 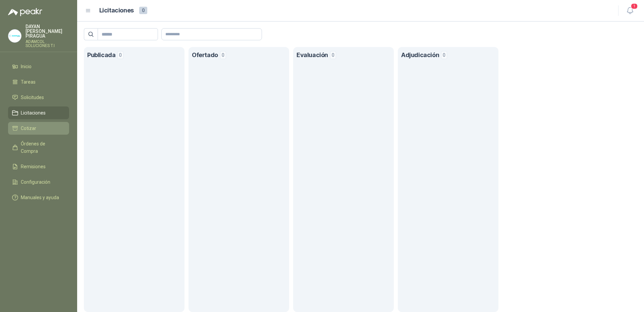 I want to click on a: Configuración, so click(x=39, y=182).